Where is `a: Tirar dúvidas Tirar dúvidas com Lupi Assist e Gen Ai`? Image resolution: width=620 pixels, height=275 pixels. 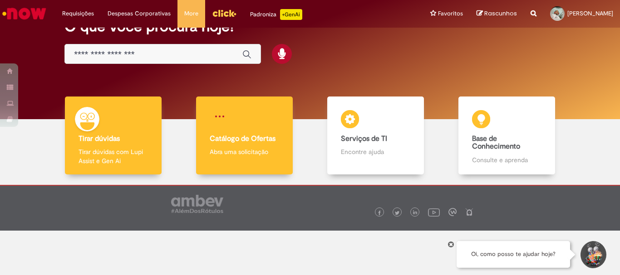
a: Tirar dúvidas Tirar dúvidas com Lupi Assist e Gen Ai is located at coordinates (113, 136).